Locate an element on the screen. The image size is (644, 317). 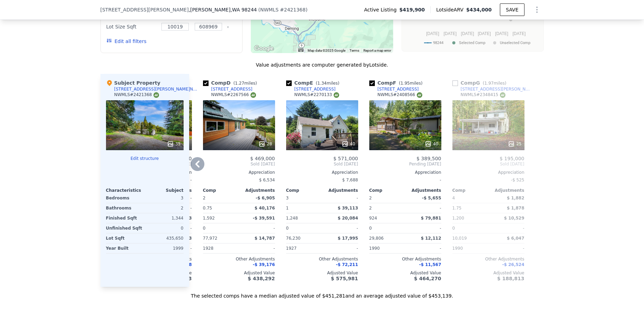
span: 1.95 is located at coordinates (405, 83).